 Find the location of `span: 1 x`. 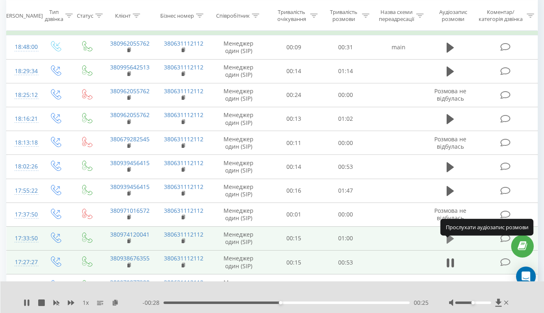

span: 1 x is located at coordinates (86, 303).